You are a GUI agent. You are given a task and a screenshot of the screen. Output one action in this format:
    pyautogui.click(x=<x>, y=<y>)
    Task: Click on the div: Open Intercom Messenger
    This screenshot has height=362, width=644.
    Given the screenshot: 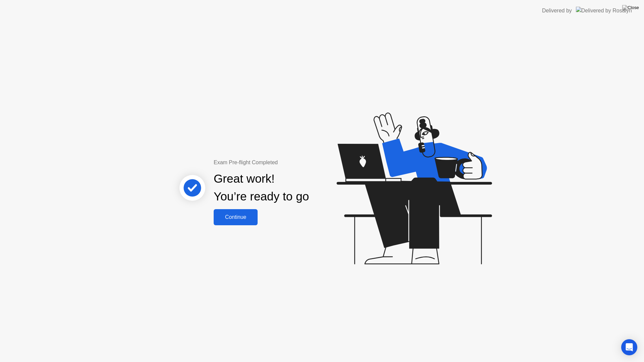 What is the action you would take?
    pyautogui.click(x=629, y=347)
    